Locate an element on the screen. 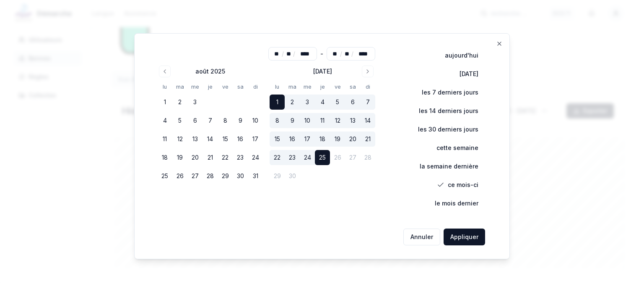 This screenshot has width=644, height=292. button: 29 is located at coordinates (225, 176).